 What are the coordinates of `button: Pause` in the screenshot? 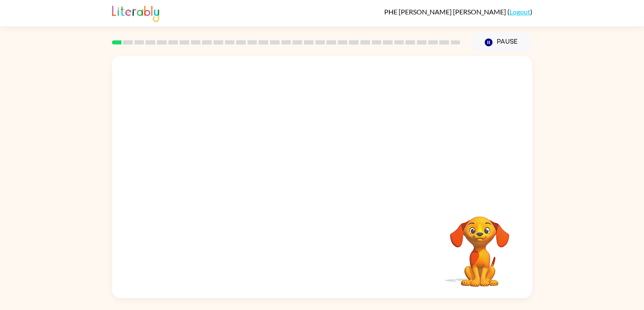 It's located at (501, 42).